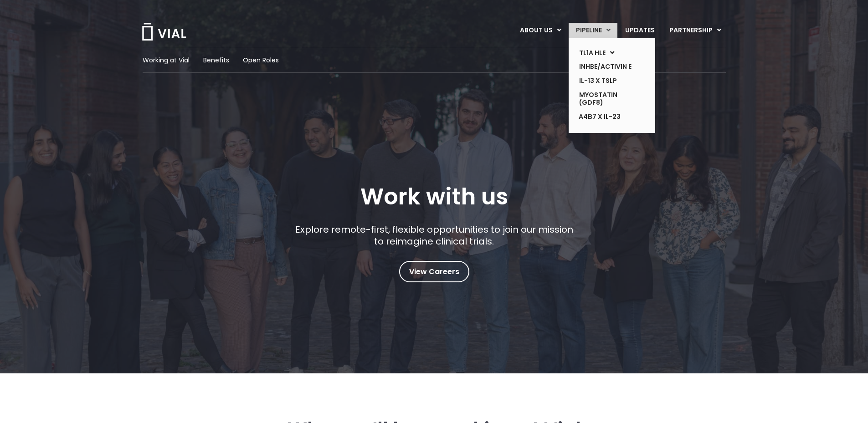 This screenshot has height=423, width=868. I want to click on span: View Careers, so click(434, 272).